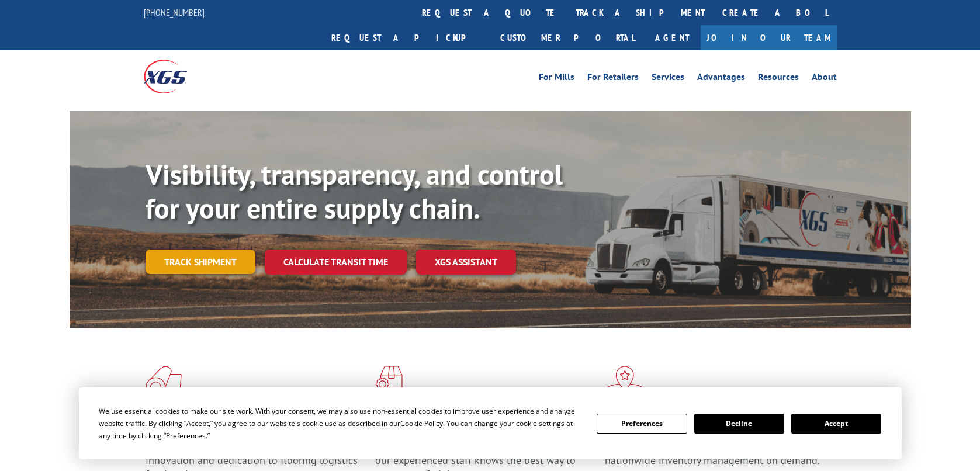  Describe the element at coordinates (769, 37) in the screenshot. I see `a: Join Our Team` at that location.